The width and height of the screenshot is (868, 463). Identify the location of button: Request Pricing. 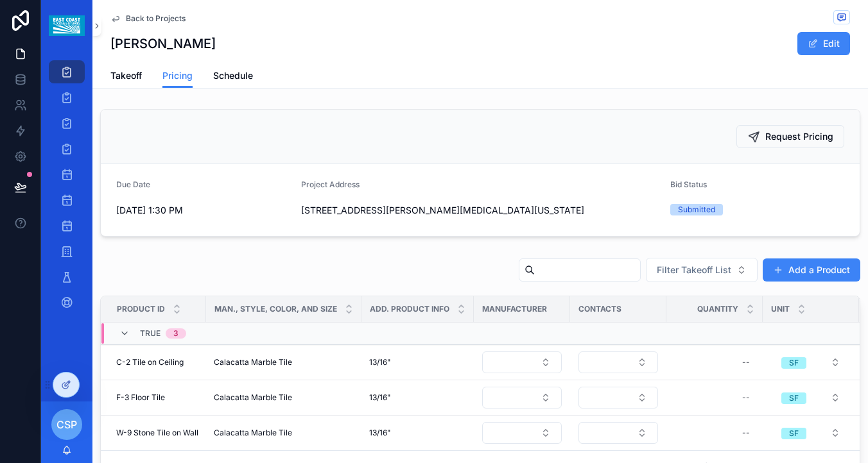
(790, 136).